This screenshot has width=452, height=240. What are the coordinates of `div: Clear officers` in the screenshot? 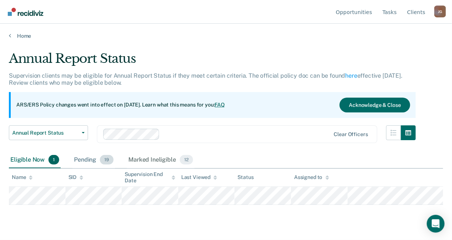 It's located at (351, 134).